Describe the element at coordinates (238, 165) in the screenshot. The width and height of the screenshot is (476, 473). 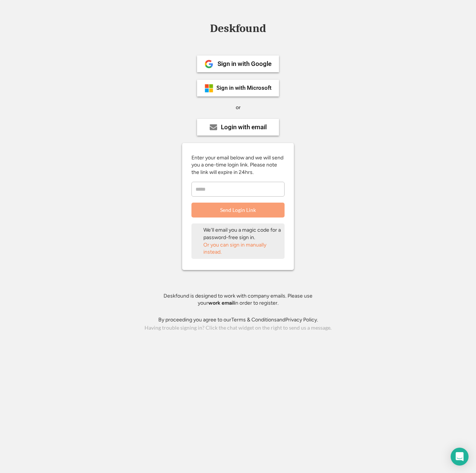
I see `div: Enter your email below and we will send you a one-time login link. Please note the link will expi...` at that location.